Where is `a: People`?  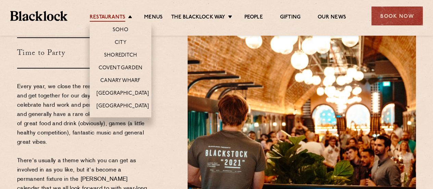 a: People is located at coordinates (253, 18).